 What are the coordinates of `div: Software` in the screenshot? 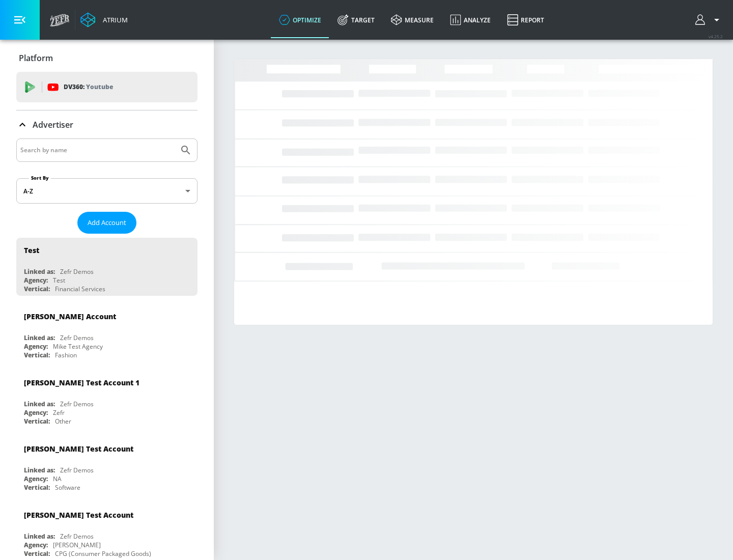 It's located at (68, 487).